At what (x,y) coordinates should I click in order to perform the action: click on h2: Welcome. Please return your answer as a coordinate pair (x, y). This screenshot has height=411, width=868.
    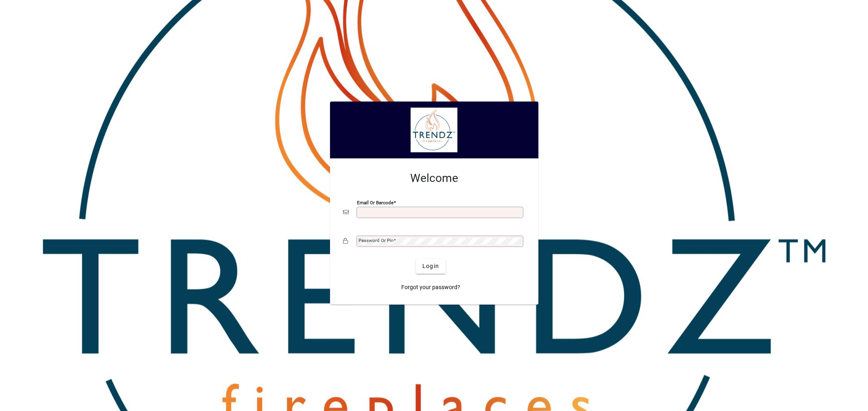
    Looking at the image, I should click on (434, 179).